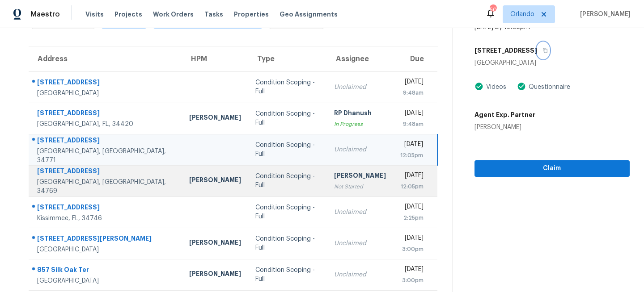  Describe the element at coordinates (105, 59) in the screenshot. I see `th: Address` at that location.